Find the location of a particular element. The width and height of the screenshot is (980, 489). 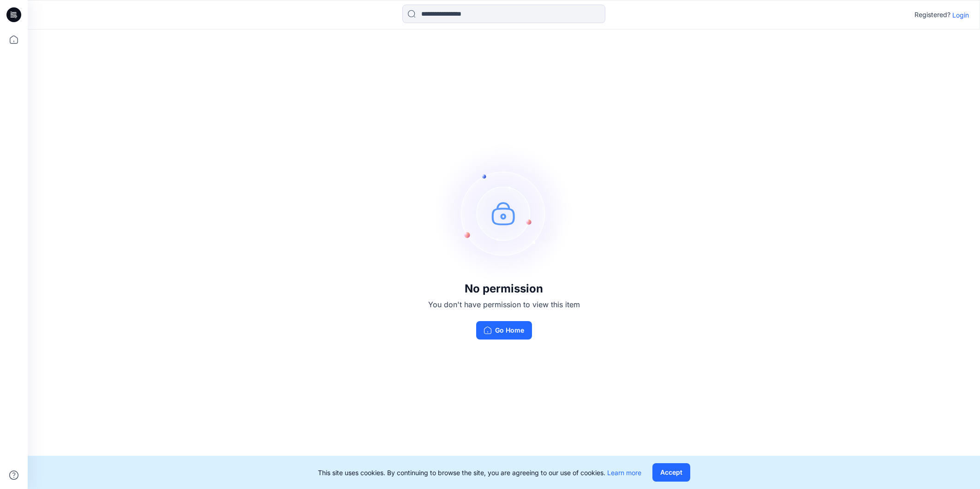

p: This site uses cookies. By continuing to browse the site, you are agreeing to our use of cookies. is located at coordinates (480, 472).